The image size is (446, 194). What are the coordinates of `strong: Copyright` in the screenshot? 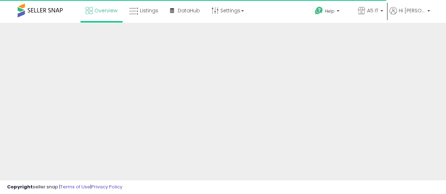 It's located at (20, 187).